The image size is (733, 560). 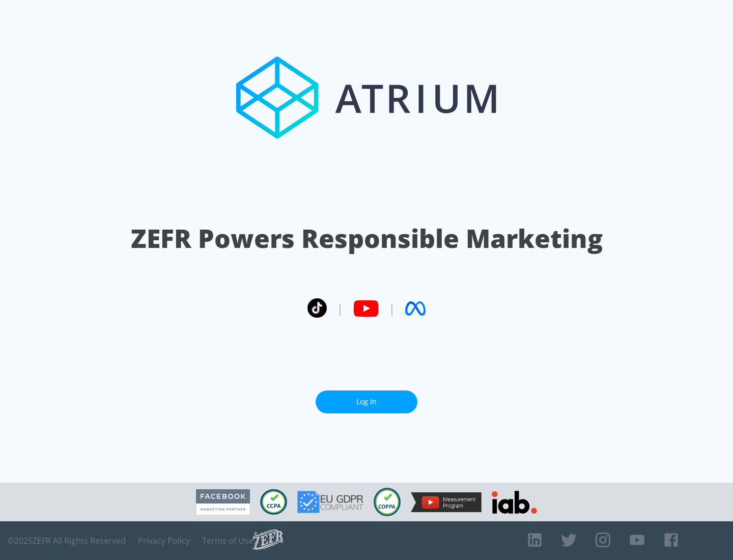 What do you see at coordinates (514, 502) in the screenshot?
I see `img: IAB` at bounding box center [514, 502].